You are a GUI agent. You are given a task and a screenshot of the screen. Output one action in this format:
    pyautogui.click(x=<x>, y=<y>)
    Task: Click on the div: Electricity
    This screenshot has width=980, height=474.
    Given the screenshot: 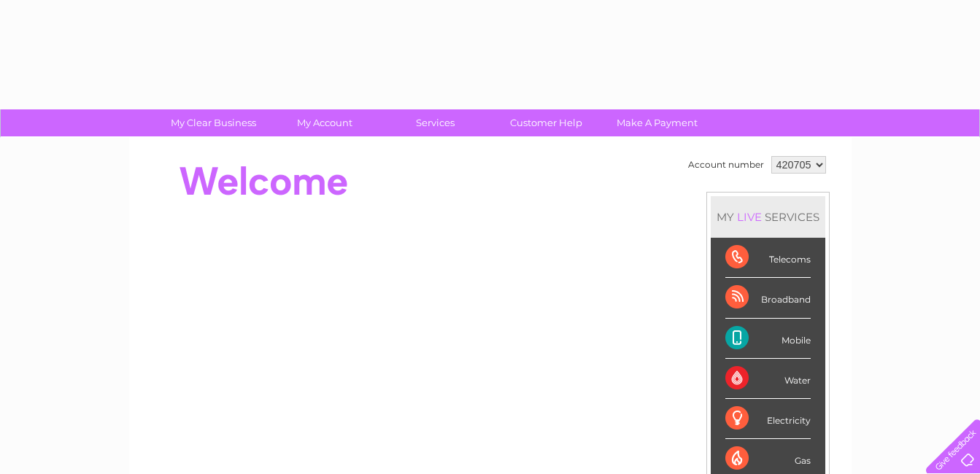 What is the action you would take?
    pyautogui.click(x=768, y=419)
    